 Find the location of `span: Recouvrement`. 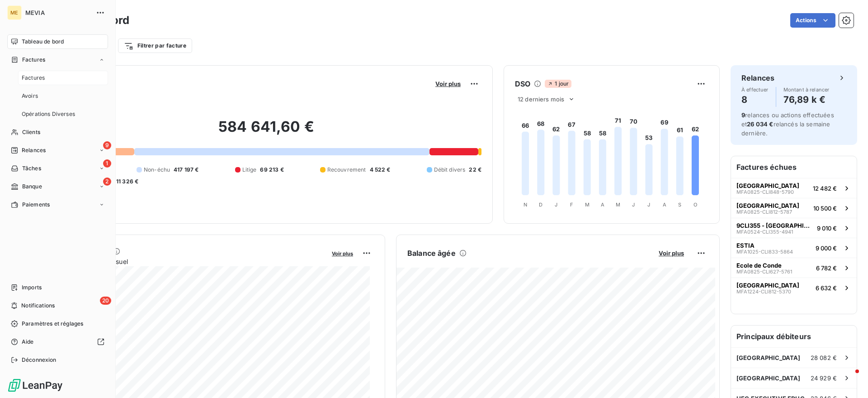

span: Recouvrement is located at coordinates (347, 170).